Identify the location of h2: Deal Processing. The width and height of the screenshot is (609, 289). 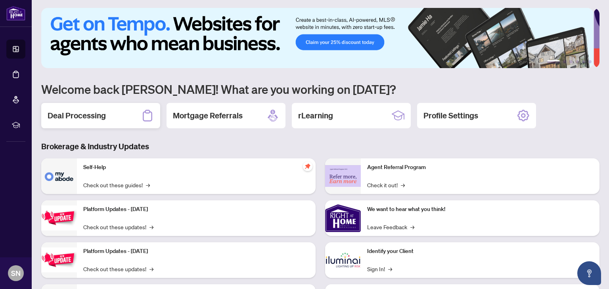
(76, 116).